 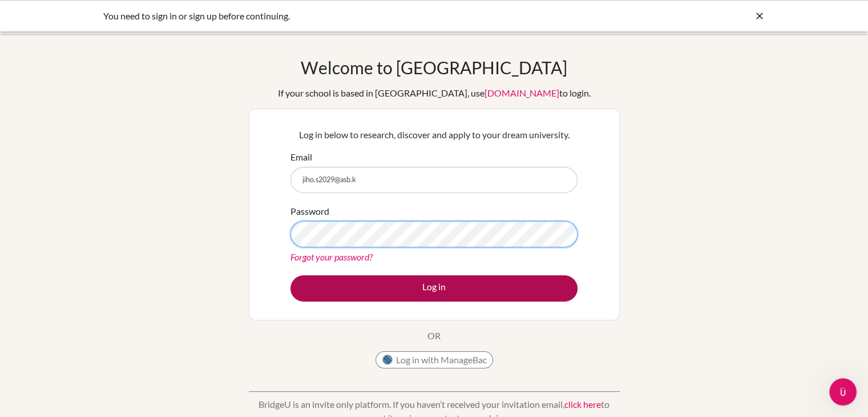 I want to click on a: Forgot your password?, so click(x=331, y=256).